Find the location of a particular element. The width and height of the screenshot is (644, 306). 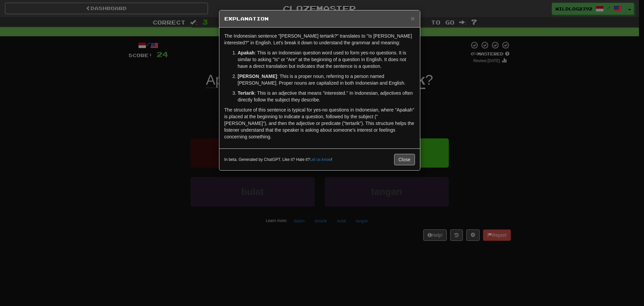

h5: Explanation is located at coordinates (320, 19).